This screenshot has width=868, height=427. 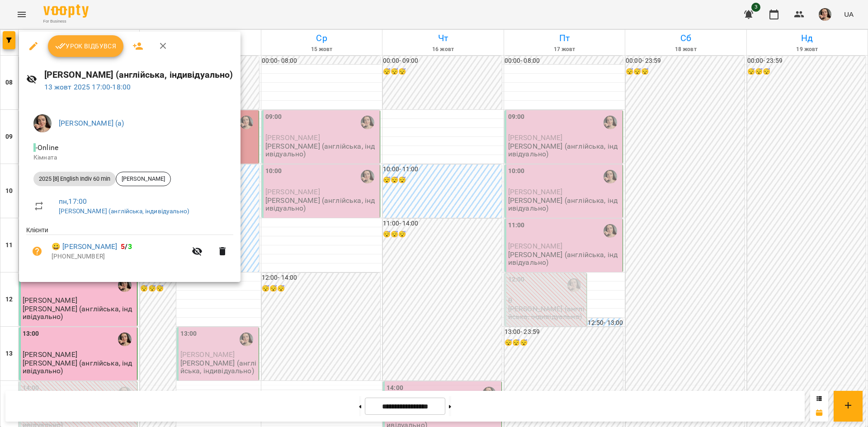 I want to click on span: 2025 [8] English Indiv 60 min, so click(x=75, y=179).